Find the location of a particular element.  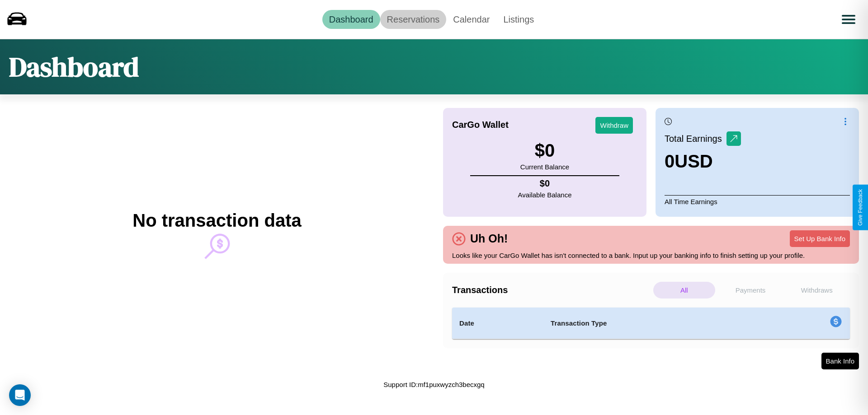

button: Open menu is located at coordinates (849, 20).